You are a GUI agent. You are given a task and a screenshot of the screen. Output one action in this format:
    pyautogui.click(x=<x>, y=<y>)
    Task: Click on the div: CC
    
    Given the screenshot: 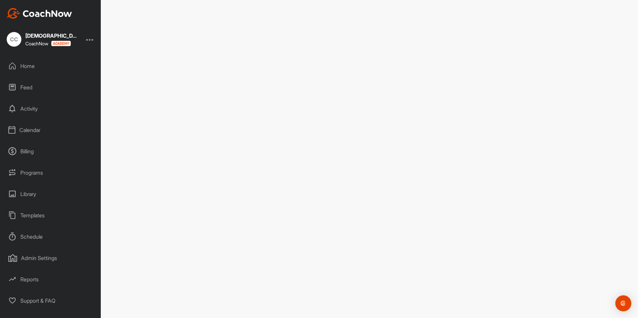 What is the action you would take?
    pyautogui.click(x=14, y=39)
    